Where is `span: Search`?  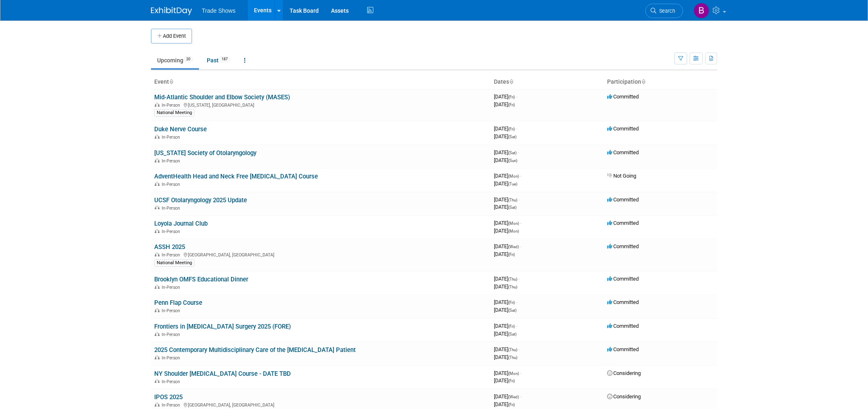
span: Search is located at coordinates (666, 10).